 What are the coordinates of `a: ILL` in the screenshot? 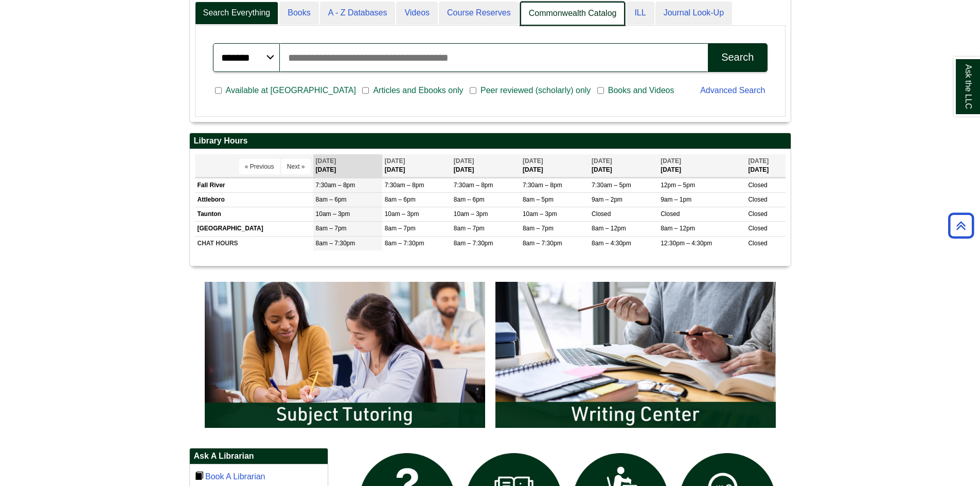 It's located at (640, 13).